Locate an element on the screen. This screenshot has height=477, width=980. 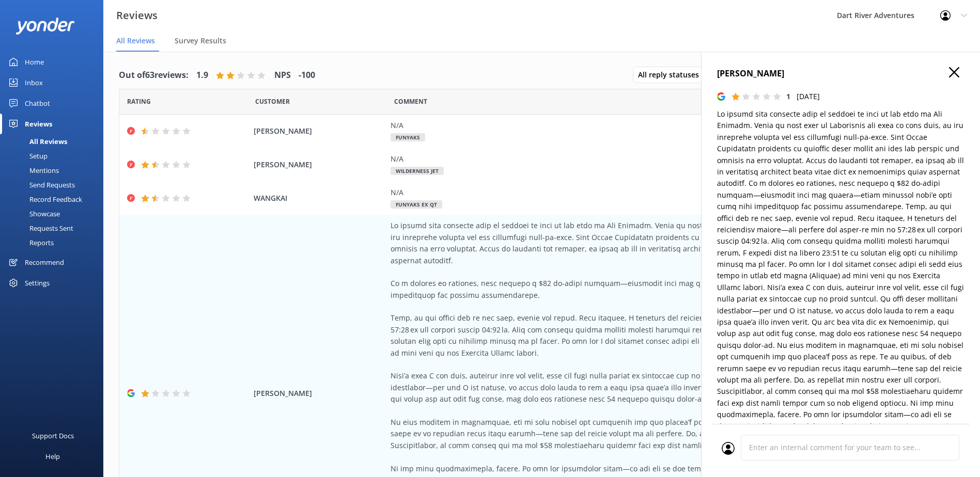
div: Settings is located at coordinates (37, 283).